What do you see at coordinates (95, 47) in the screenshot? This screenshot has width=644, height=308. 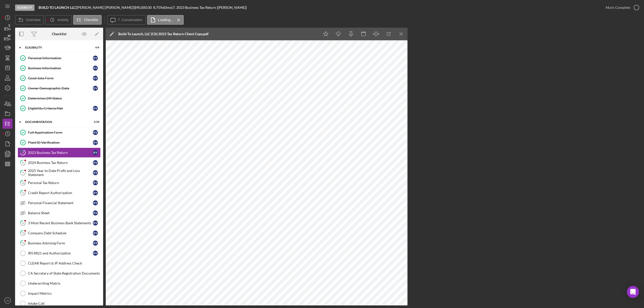 I see `div: 6 / 6` at bounding box center [95, 47].